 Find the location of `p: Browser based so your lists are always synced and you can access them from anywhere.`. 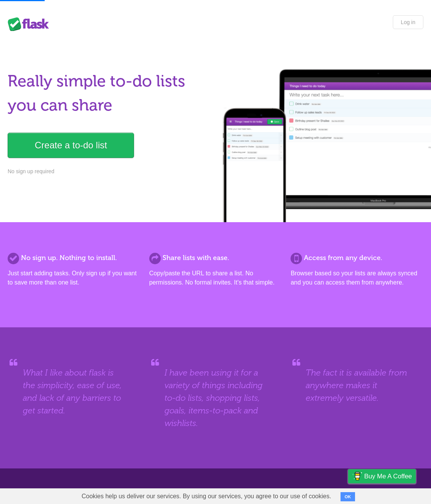

p: Browser based so your lists are always synced and you can access them from anywhere. is located at coordinates (357, 278).